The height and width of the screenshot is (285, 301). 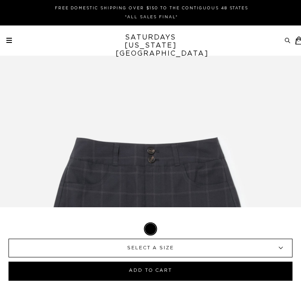 I want to click on a: 0, so click(x=296, y=40).